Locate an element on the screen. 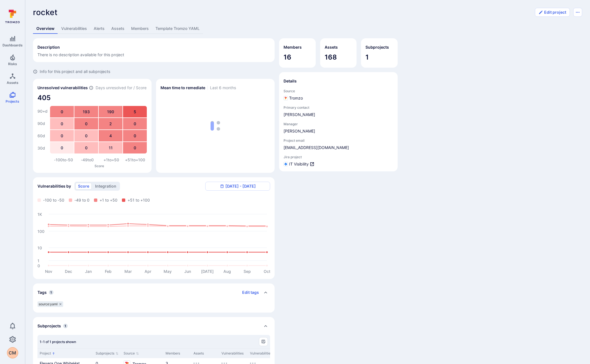 The image size is (590, 364). text: 1K is located at coordinates (40, 214).